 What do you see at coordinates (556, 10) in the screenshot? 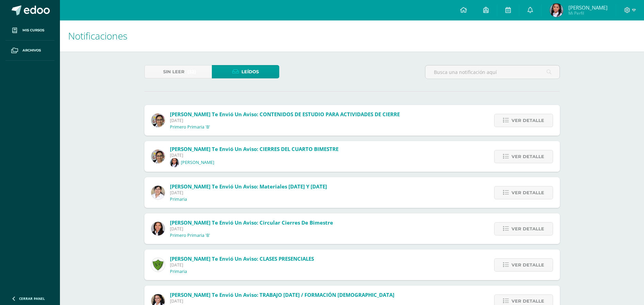
I see `img: d4c6682f6225952269ba85b8f417f465.png` at bounding box center [556, 10].